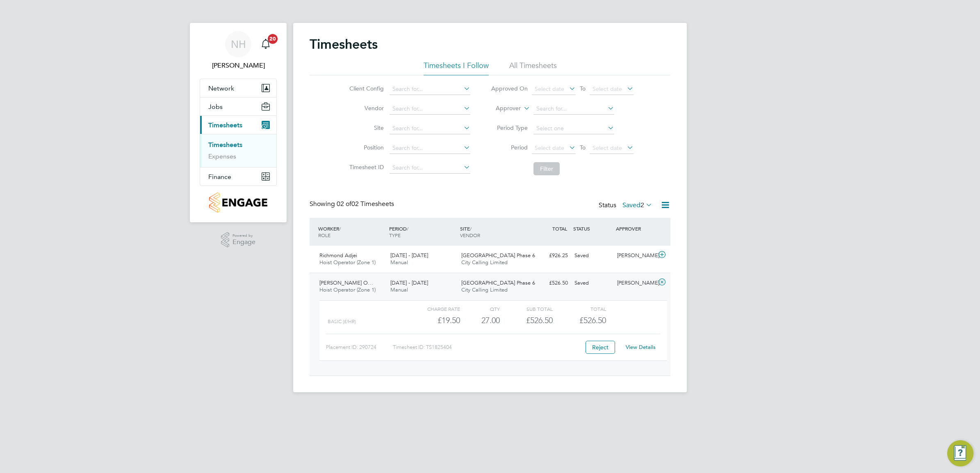  Describe the element at coordinates (509, 89) in the screenshot. I see `label: Approved On` at that location.